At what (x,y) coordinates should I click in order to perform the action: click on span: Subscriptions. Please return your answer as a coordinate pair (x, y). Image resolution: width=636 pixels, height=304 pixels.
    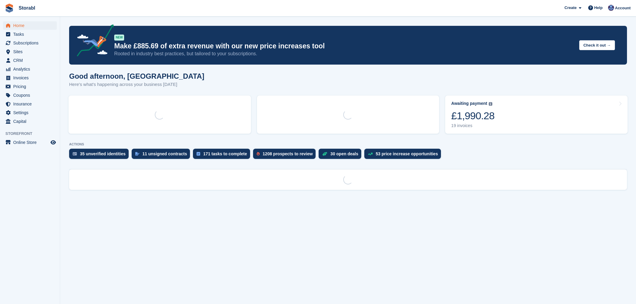
    Looking at the image, I should click on (31, 43).